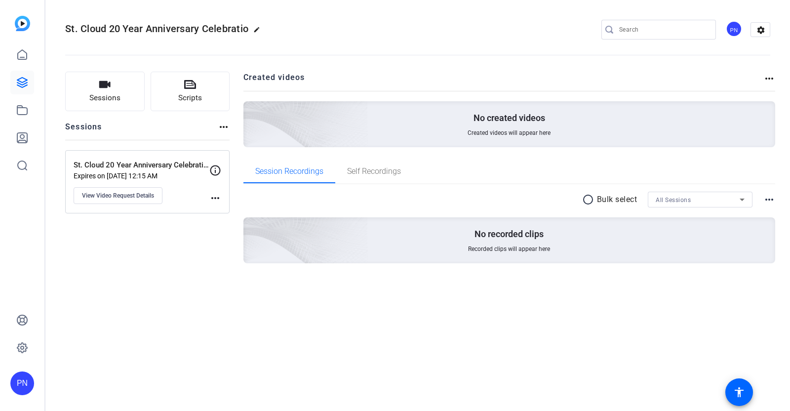 The image size is (790, 411). I want to click on p: St. Cloud 20 Year Anniversary Celebration, so click(141, 165).